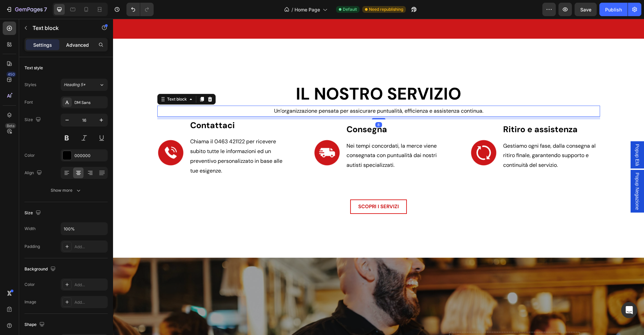 This screenshot has height=335, width=644. What do you see at coordinates (77, 45) in the screenshot?
I see `p: Advanced` at bounding box center [77, 45].